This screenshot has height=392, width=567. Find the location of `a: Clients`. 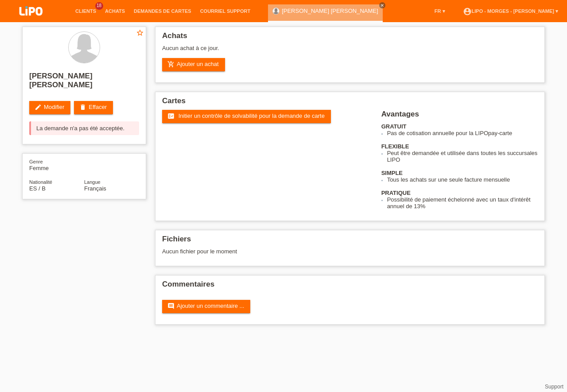

a: Clients is located at coordinates (86, 11).